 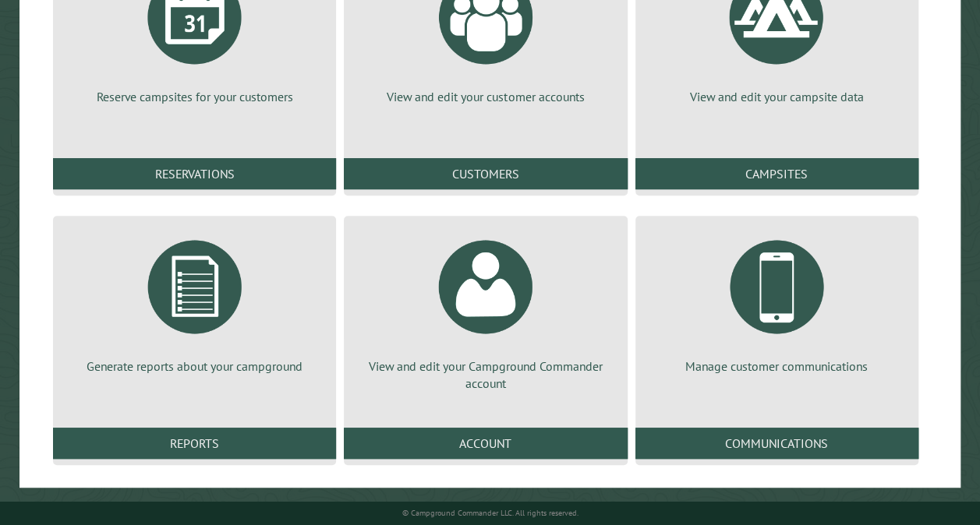 What do you see at coordinates (485, 310) in the screenshot?
I see `a: View and edit your Campground Commander account` at bounding box center [485, 310].